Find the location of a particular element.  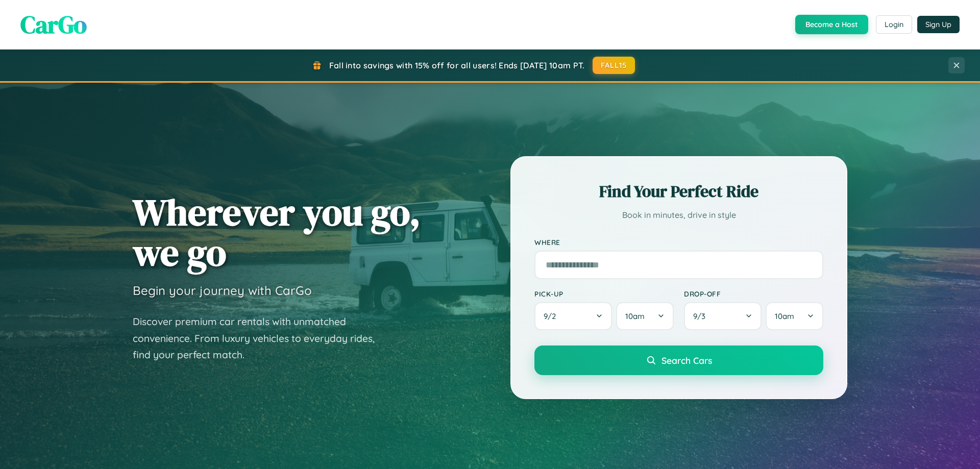

h1: Wherever you go, we go is located at coordinates (277, 232).